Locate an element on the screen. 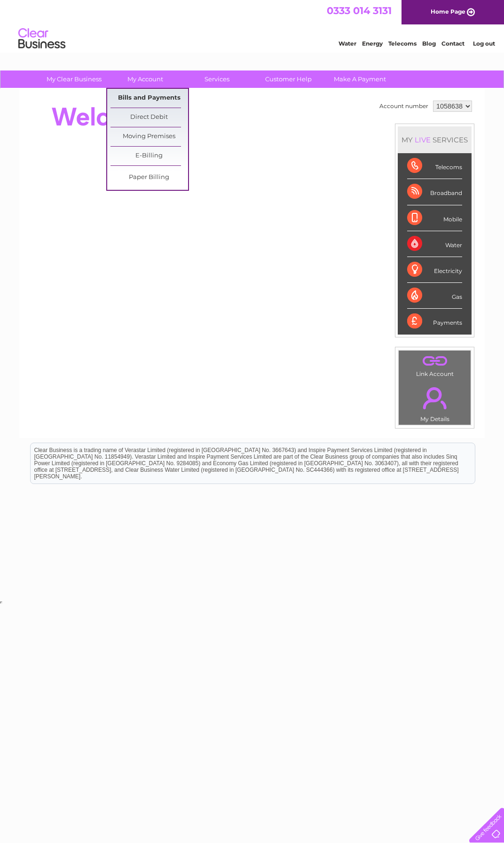 The image size is (504, 843). a: Paper Billing is located at coordinates (149, 178).